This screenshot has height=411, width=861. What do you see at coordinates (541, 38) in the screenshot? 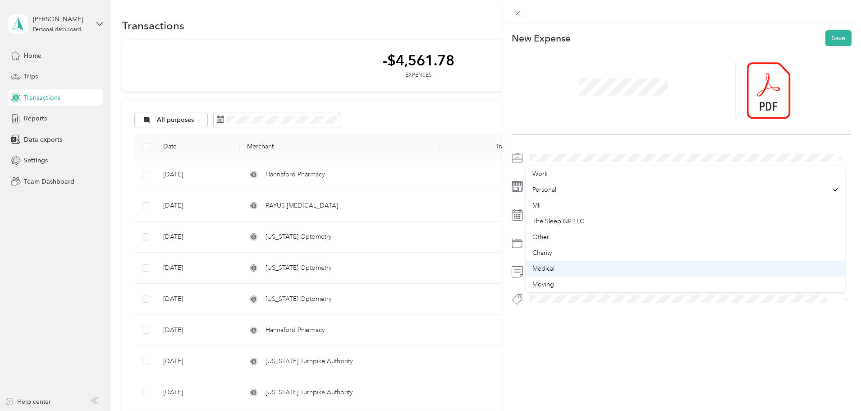
I see `p: New Expense` at bounding box center [541, 38].